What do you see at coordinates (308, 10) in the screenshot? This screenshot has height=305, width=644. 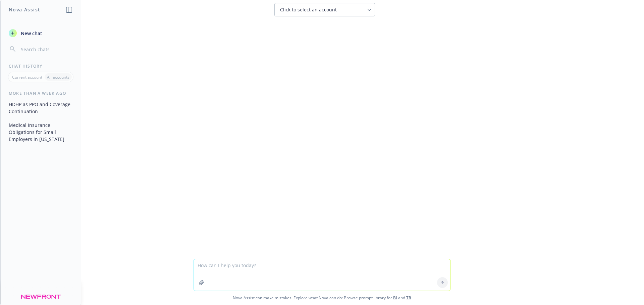 I see `span: Click to select an account` at bounding box center [308, 10].